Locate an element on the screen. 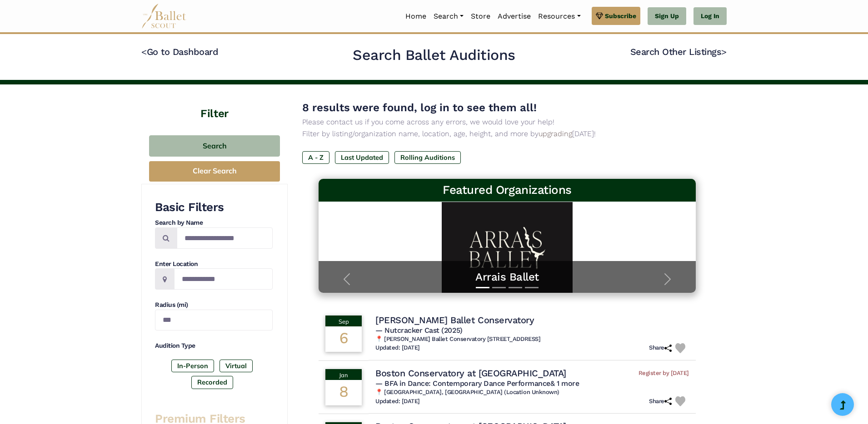  a: Arrais Ballet is located at coordinates (508, 277).